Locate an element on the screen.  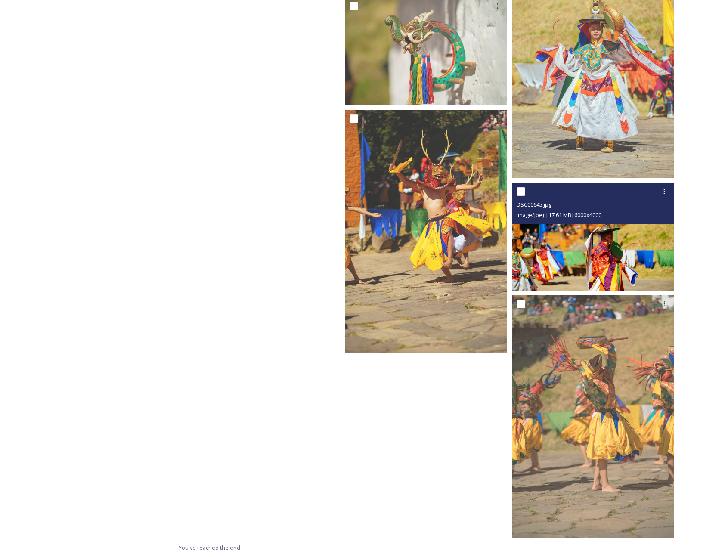
img: Dechenphu Festival9.jpg is located at coordinates (593, 417).